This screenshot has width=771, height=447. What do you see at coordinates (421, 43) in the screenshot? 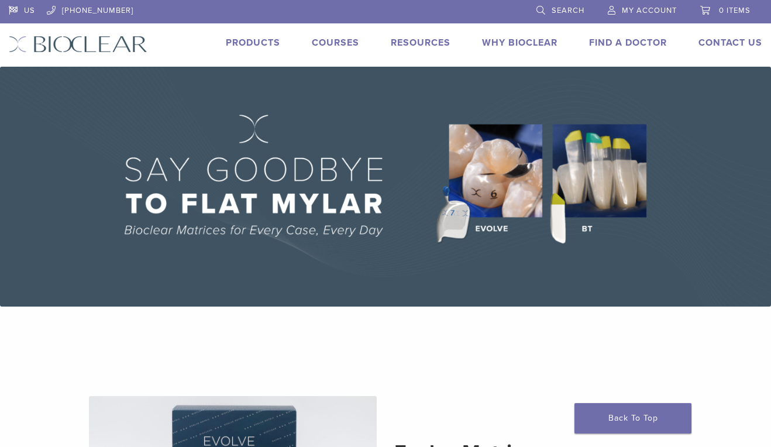
I see `a: Resources` at bounding box center [421, 43].